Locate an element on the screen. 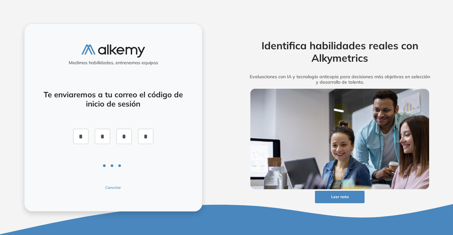  h5: Medimos habilidades, entrenamos equipos is located at coordinates (113, 63).